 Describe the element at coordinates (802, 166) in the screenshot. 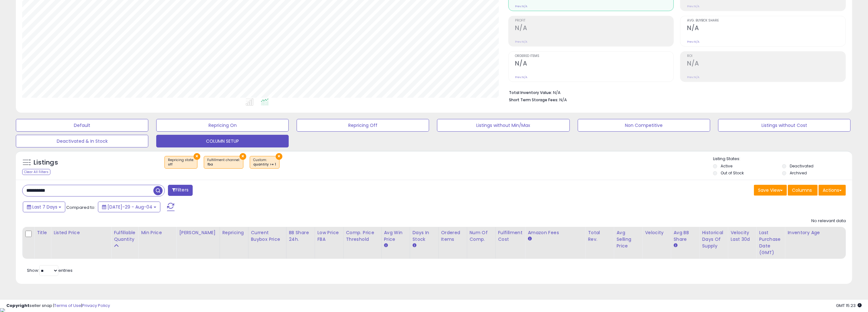

I see `label: Deactivated` at that location.